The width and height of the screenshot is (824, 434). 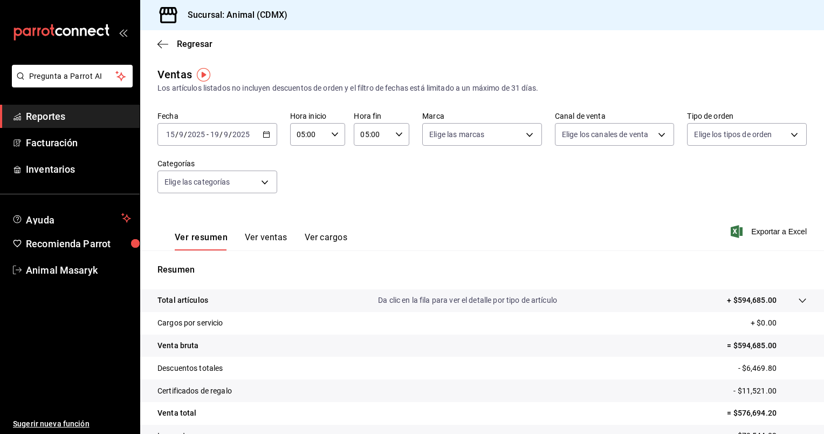 I want to click on label: Categorías, so click(x=217, y=163).